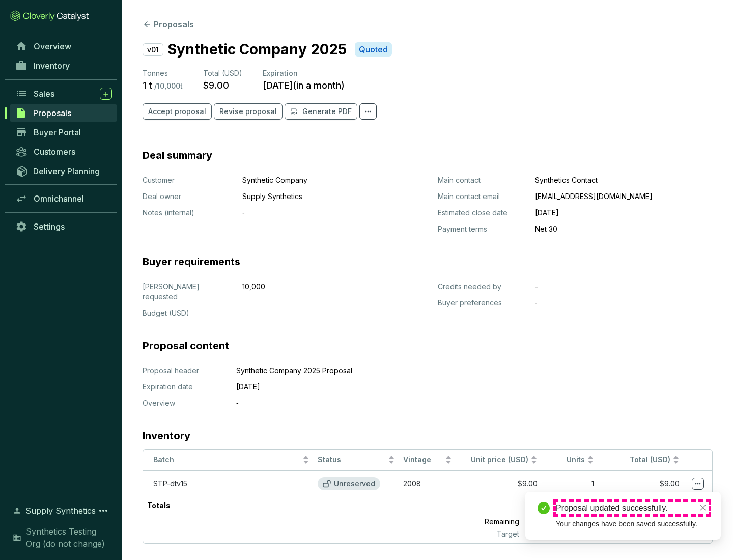 The image size is (733, 560). Describe the element at coordinates (153, 49) in the screenshot. I see `p: v01` at that location.